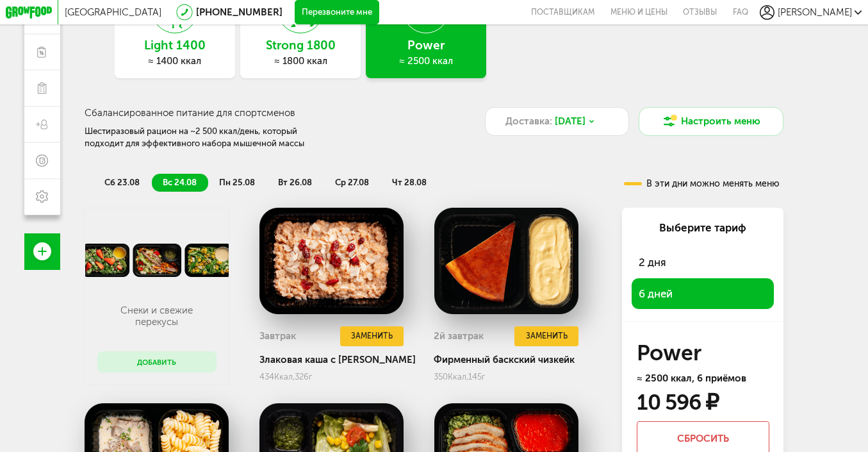 This screenshot has width=868, height=452. What do you see at coordinates (528, 121) in the screenshot?
I see `span: Доставка:` at bounding box center [528, 121].